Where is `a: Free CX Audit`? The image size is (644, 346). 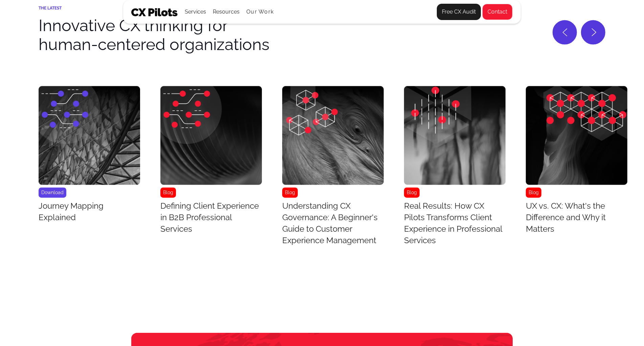 a: Free CX Audit is located at coordinates (458, 12).